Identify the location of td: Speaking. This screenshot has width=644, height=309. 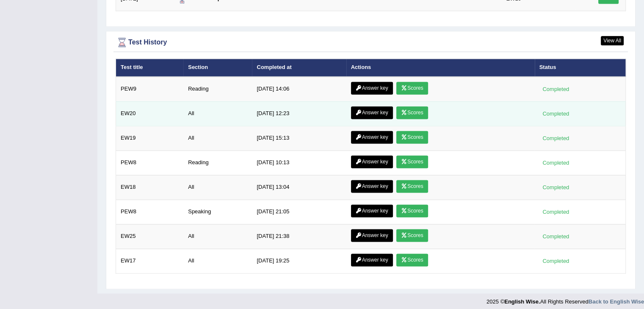
(217, 211).